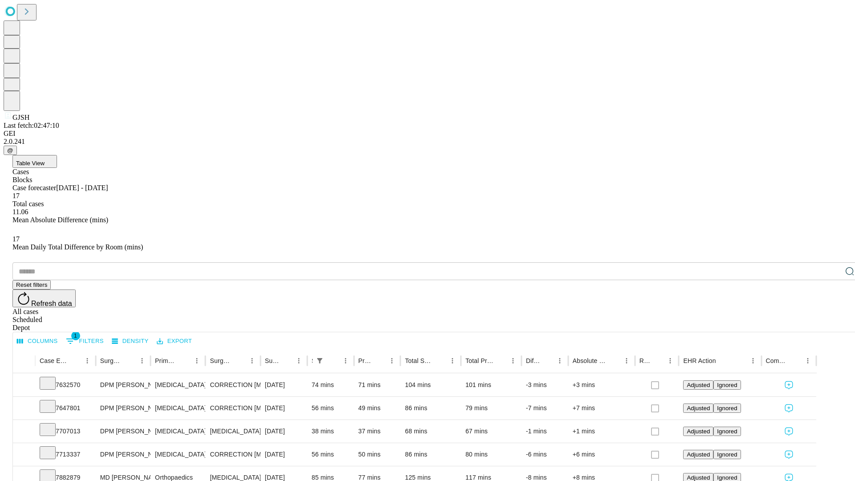 This screenshot has height=481, width=855. Describe the element at coordinates (60, 220) in the screenshot. I see `span: Mean Absolute Difference (mins)` at that location.